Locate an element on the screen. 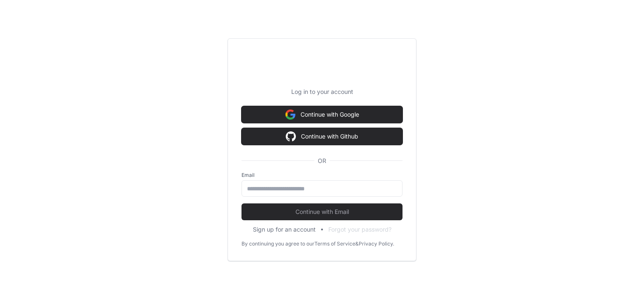  button: Continue with Github is located at coordinates (322, 136).